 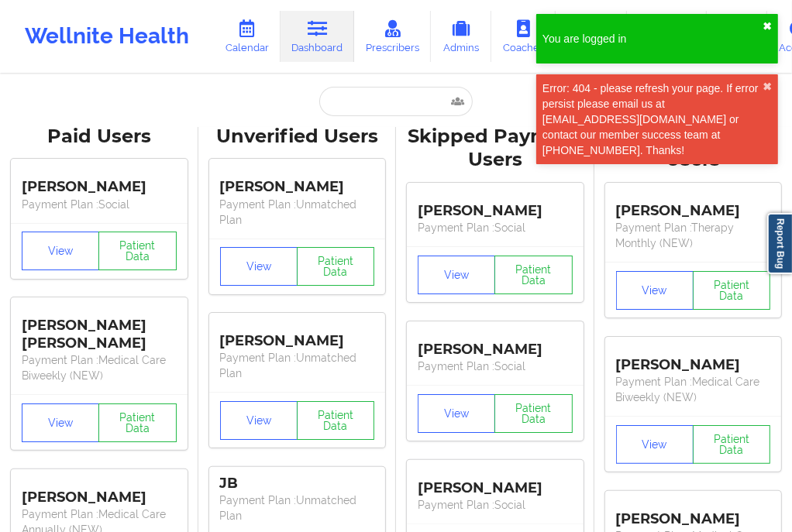 What do you see at coordinates (318, 37) in the screenshot?
I see `a: Dashboard` at bounding box center [318, 37].